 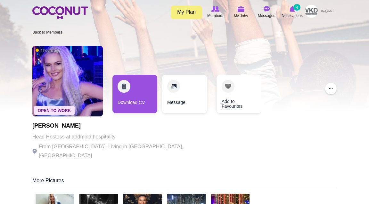 I want to click on img: My Jobs, so click(x=241, y=9).